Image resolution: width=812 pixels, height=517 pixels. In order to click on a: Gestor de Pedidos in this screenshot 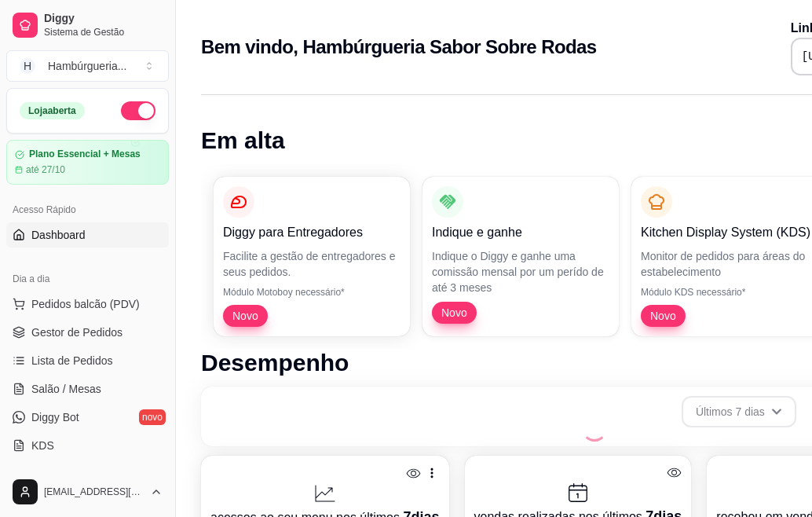, I will do `click(87, 333)`.